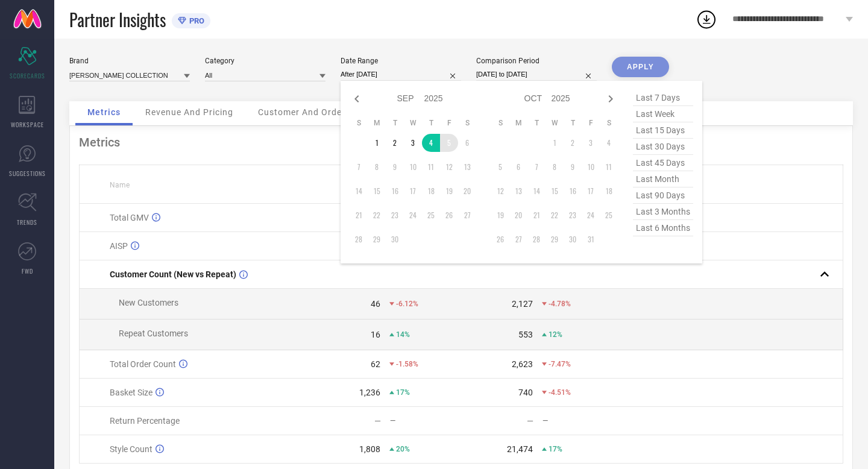 The width and height of the screenshot is (868, 469). I want to click on span: Customer And Orders, so click(304, 112).